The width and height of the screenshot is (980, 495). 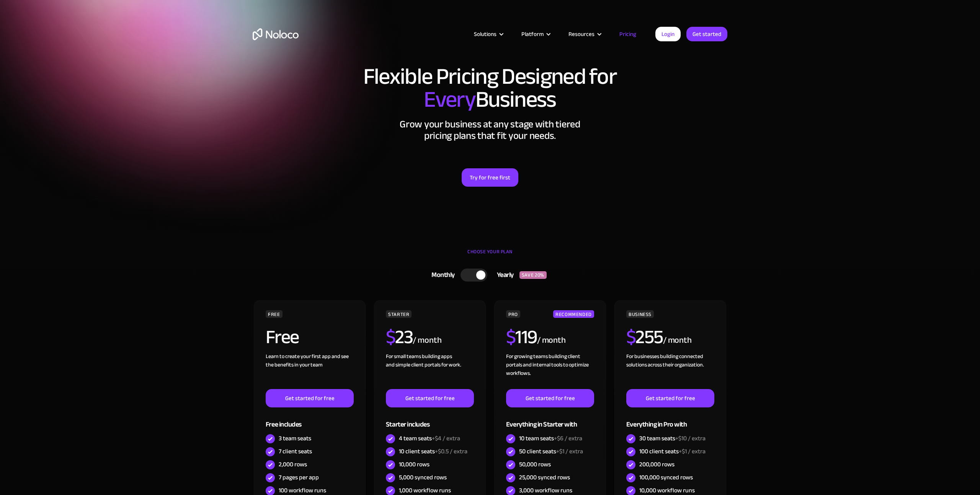 What do you see at coordinates (551, 420) in the screenshot?
I see `div: Everything in Starter with` at bounding box center [551, 420].